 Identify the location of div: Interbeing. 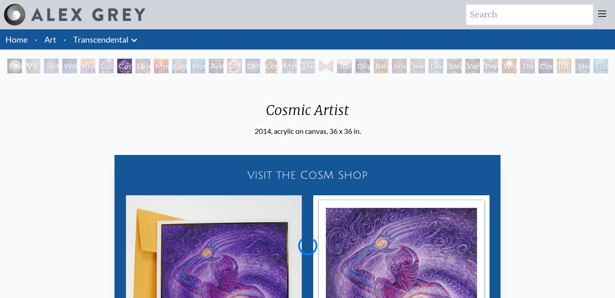
(399, 66).